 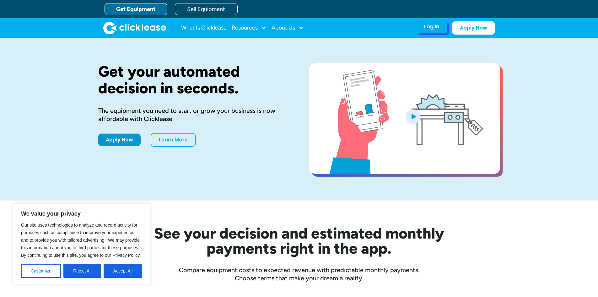 I want to click on a: Learn More, so click(x=173, y=140).